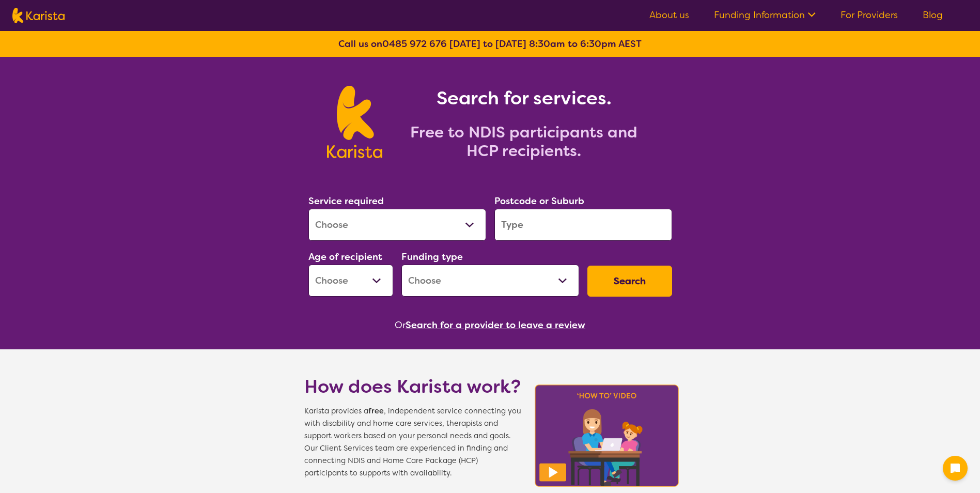 The image size is (980, 493). Describe the element at coordinates (376, 411) in the screenshot. I see `b: free` at that location.